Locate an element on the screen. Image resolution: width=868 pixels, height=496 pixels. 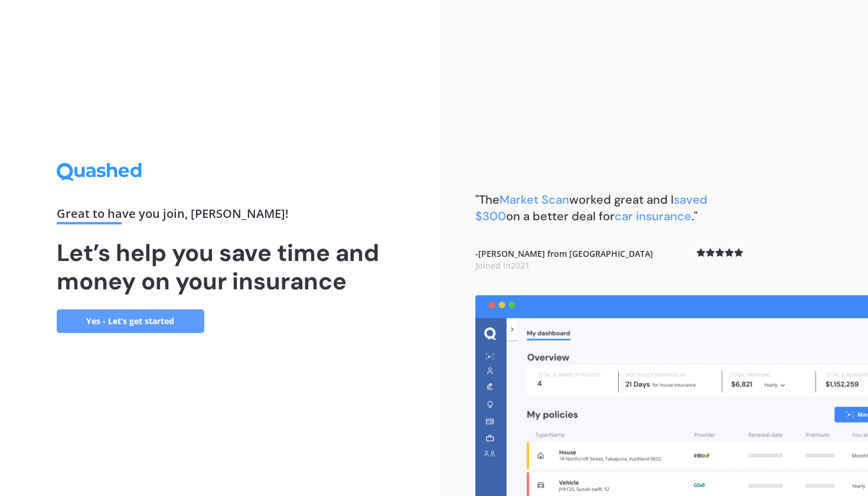
span: Joined in 2021 is located at coordinates (503, 265).